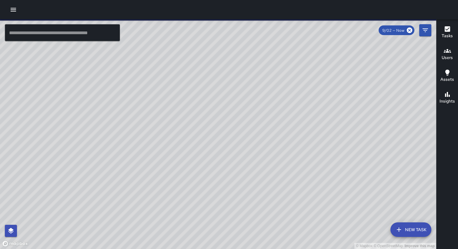 The width and height of the screenshot is (458, 249). Describe the element at coordinates (447, 33) in the screenshot. I see `button: Tasks` at that location.